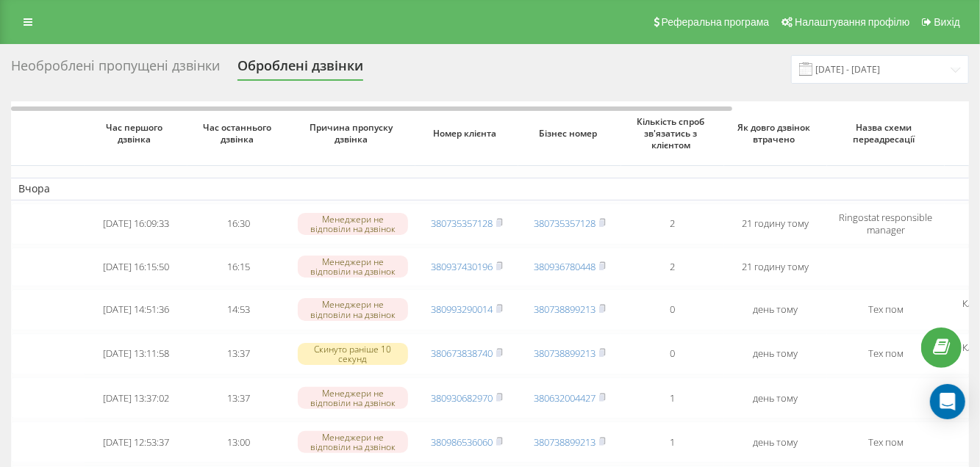 This screenshot has width=980, height=467. Describe the element at coordinates (886, 133) in the screenshot. I see `span: Назва схеми переадресації` at that location.